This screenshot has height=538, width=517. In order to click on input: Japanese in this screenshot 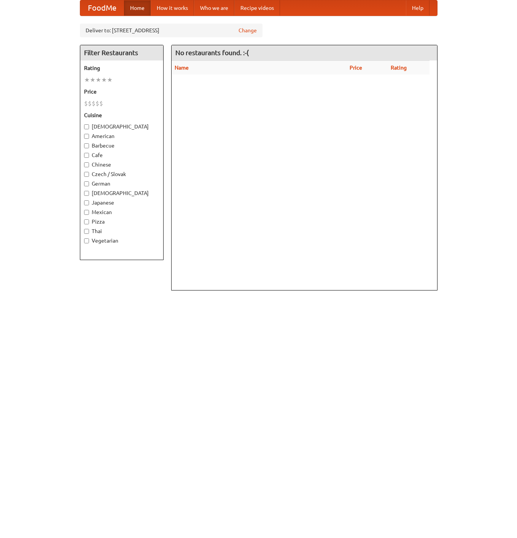, I will do `click(86, 203)`.